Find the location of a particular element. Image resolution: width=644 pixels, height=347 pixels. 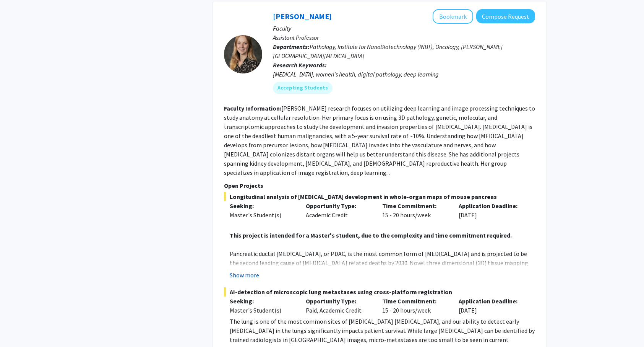

b: Research Keywords: is located at coordinates (300, 65).